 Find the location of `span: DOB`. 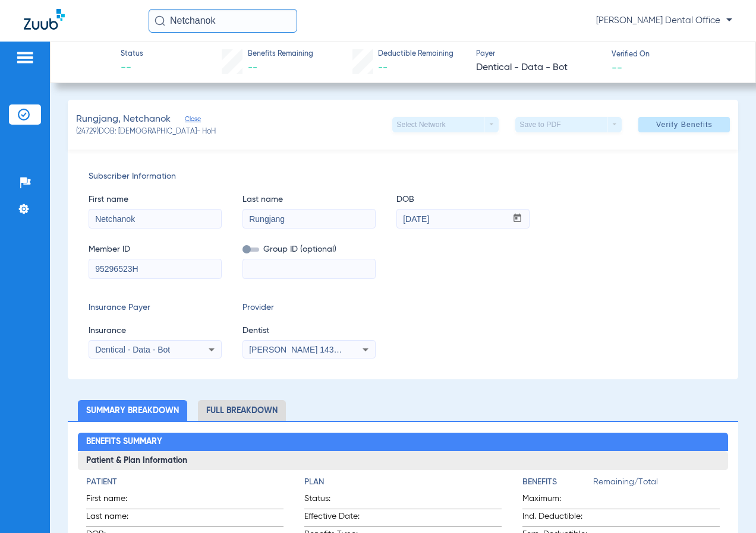

span: DOB is located at coordinates (463, 199).